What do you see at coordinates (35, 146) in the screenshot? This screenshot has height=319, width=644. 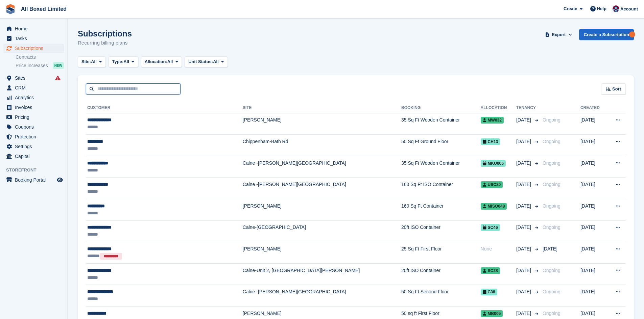 I see `span: Settings` at bounding box center [35, 146].